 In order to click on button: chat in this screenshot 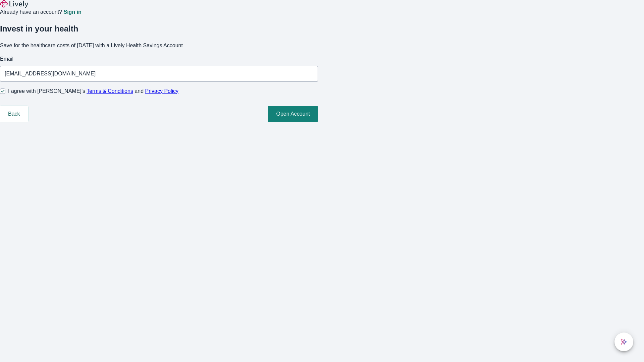, I will do `click(623, 342)`.